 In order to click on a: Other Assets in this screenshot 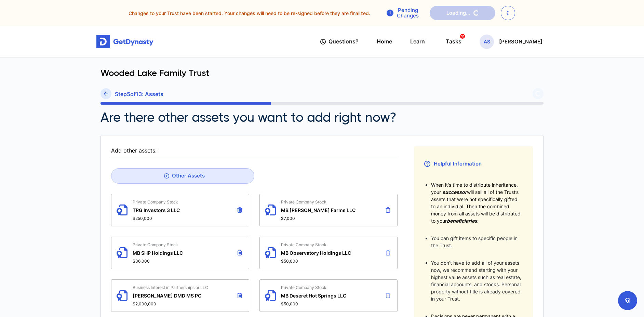, I will do `click(183, 176)`.